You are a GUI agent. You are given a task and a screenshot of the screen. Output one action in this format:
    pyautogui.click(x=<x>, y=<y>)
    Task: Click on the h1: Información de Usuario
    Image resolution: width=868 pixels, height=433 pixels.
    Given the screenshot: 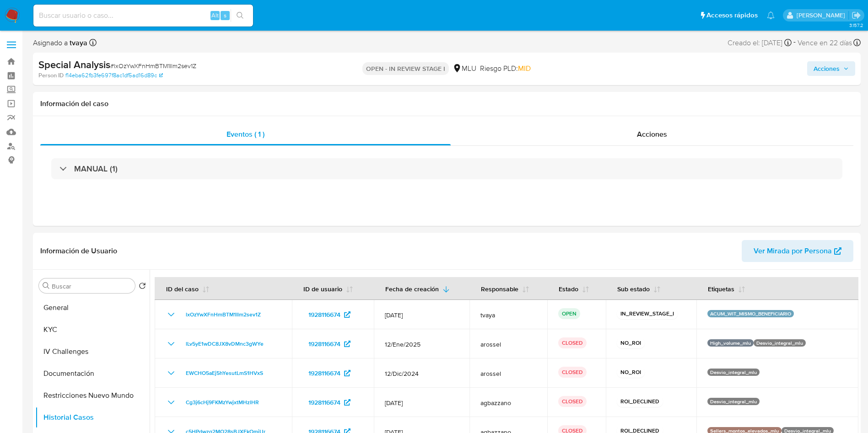 What is the action you would take?
    pyautogui.click(x=79, y=251)
    